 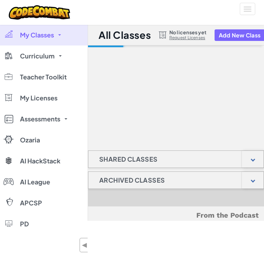 I want to click on a: Request Licenses, so click(x=188, y=38).